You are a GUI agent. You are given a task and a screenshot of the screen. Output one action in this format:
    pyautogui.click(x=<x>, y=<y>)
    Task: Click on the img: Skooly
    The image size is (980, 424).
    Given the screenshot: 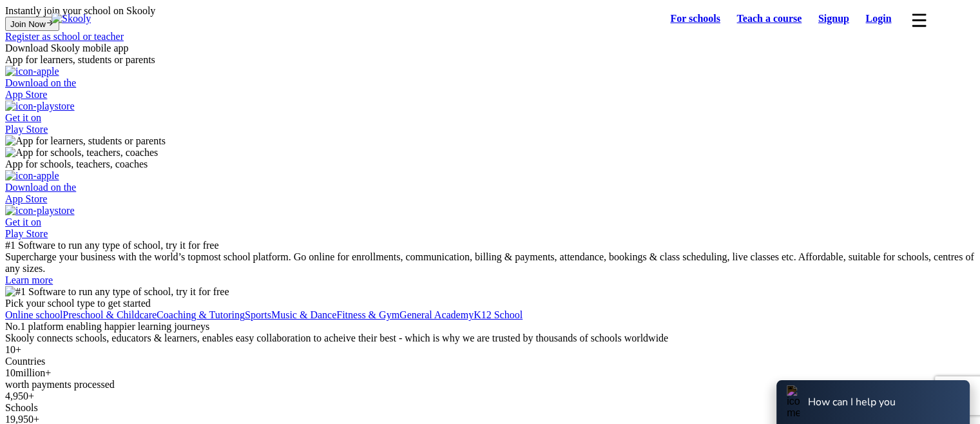 What is the action you would take?
    pyautogui.click(x=71, y=19)
    